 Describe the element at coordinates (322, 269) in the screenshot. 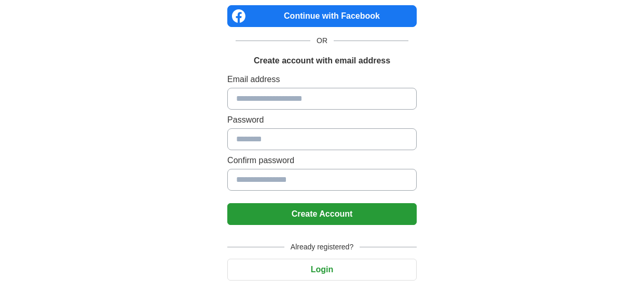

I see `a: Login` at that location.